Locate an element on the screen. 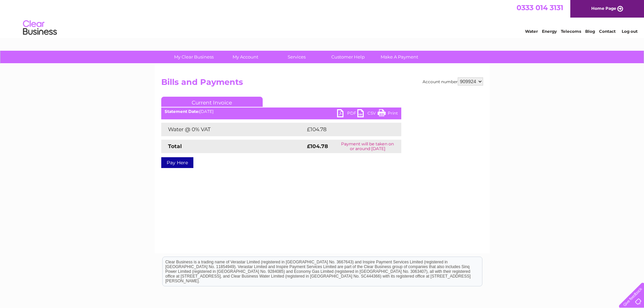 The height and width of the screenshot is (308, 644). b: Statement Date: is located at coordinates (182, 111).